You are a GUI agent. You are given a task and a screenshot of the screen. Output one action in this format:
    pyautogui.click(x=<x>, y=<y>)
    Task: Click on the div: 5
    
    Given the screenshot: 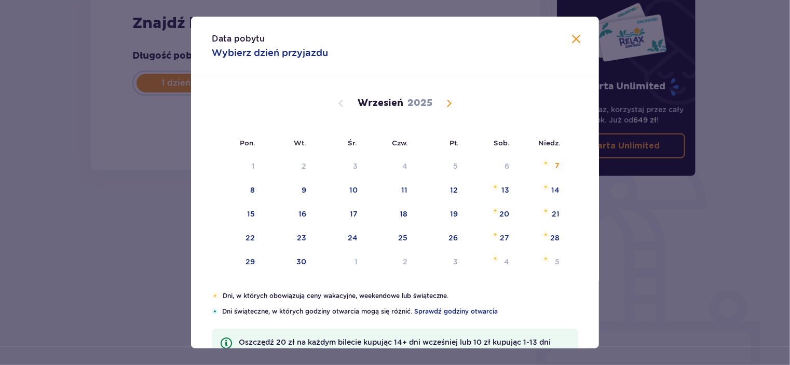 What is the action you would take?
    pyautogui.click(x=455, y=166)
    